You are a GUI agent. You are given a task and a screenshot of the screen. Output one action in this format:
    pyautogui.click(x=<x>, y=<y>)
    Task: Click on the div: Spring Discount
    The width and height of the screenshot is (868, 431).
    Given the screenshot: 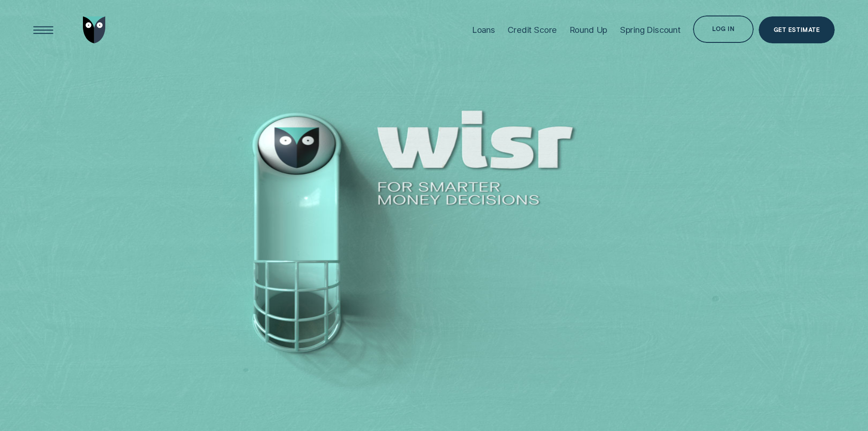 What is the action you would take?
    pyautogui.click(x=650, y=30)
    